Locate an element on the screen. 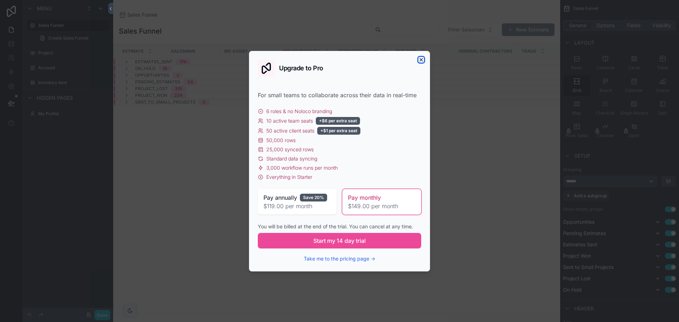 This screenshot has width=679, height=322. div: +$1 per extra seat is located at coordinates (339, 131).